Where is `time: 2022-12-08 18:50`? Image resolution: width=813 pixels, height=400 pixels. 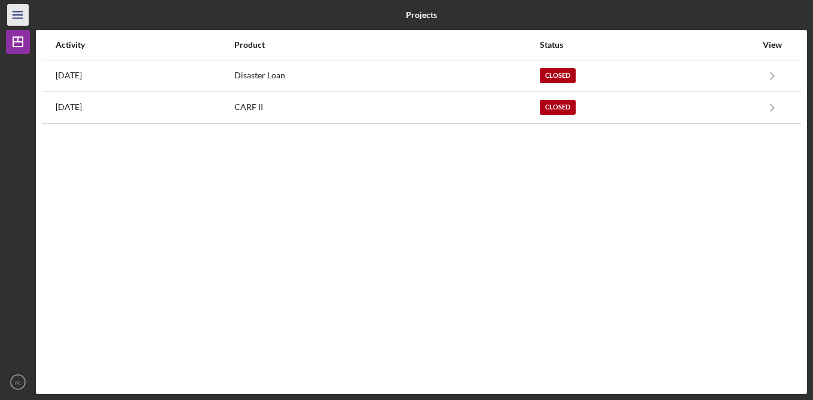
time: 2022-12-08 18:50 is located at coordinates (69, 75).